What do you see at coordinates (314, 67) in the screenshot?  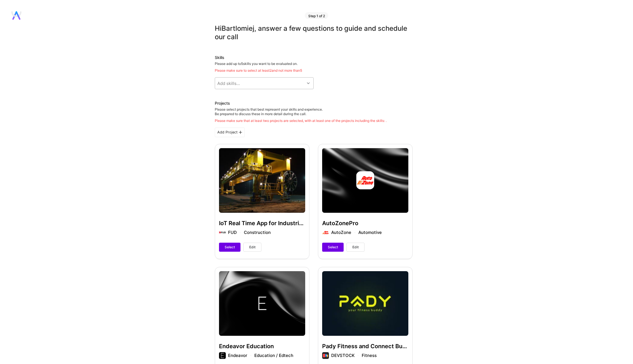 I see `div: Please add up to 5 skills you want to be evaluated on.` at bounding box center [314, 67].